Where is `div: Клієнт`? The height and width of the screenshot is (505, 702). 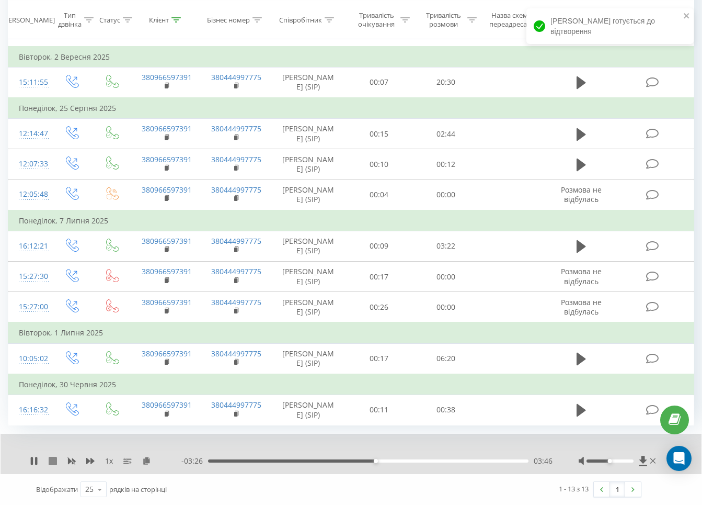 div: Клієнт is located at coordinates (159, 19).